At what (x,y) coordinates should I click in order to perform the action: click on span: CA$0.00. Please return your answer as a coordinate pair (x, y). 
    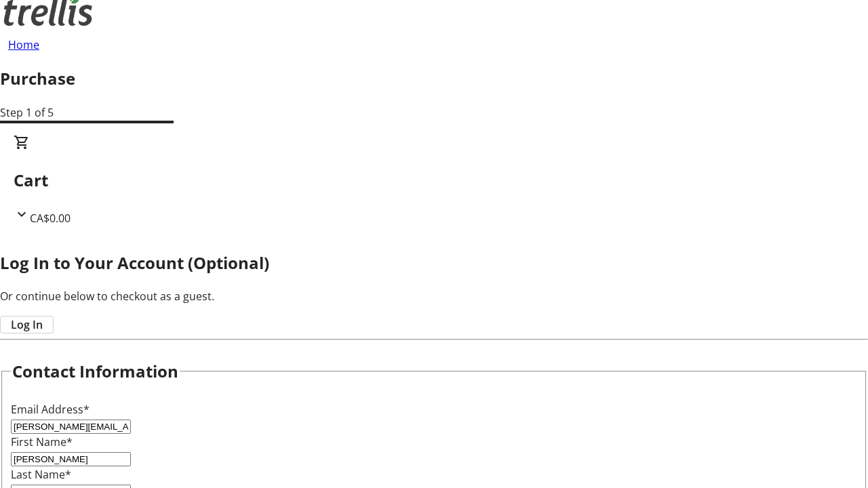
    Looking at the image, I should click on (51, 219).